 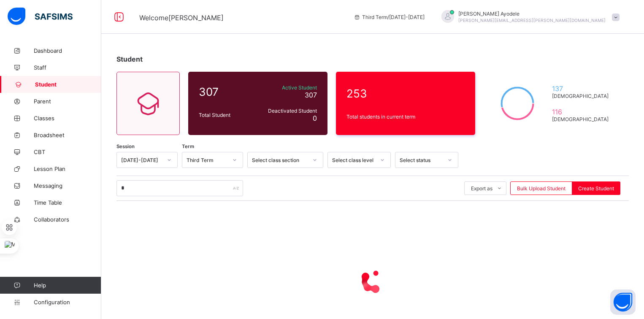 I want to click on span: 0, so click(x=315, y=118).